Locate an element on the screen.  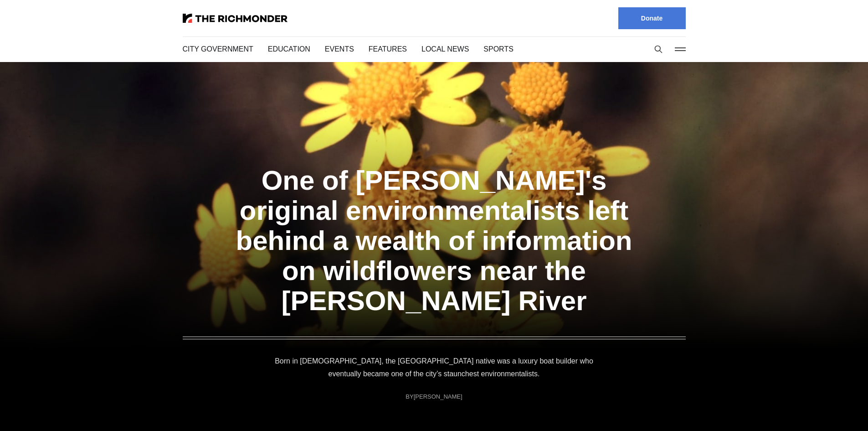
a: Features is located at coordinates (382, 49).